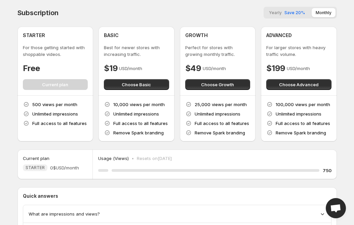 The image size is (354, 225). What do you see at coordinates (177, 196) in the screenshot?
I see `p: Quick answers` at bounding box center [177, 196].